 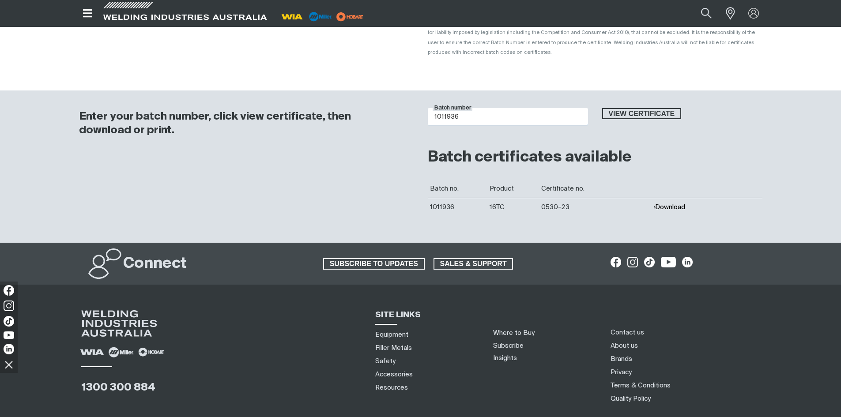 I want to click on h2: Batch certificates available, so click(x=595, y=158).